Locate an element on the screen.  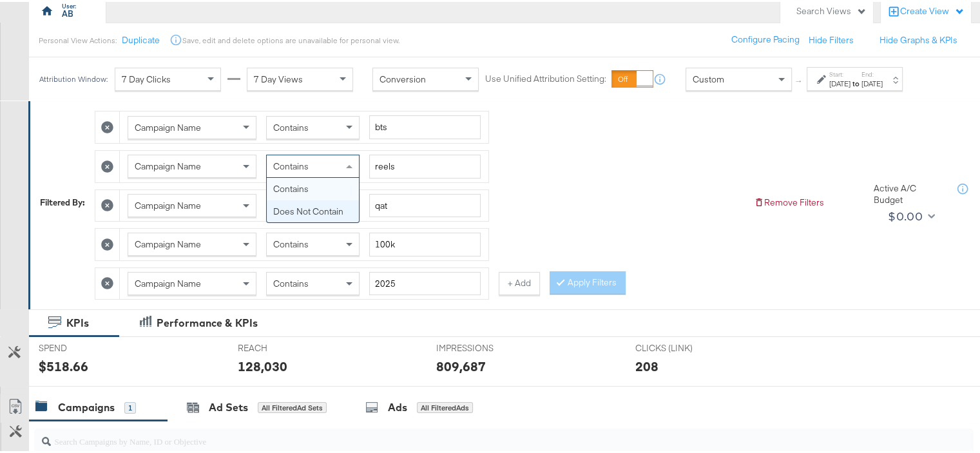
div: Contains is located at coordinates (312, 187).